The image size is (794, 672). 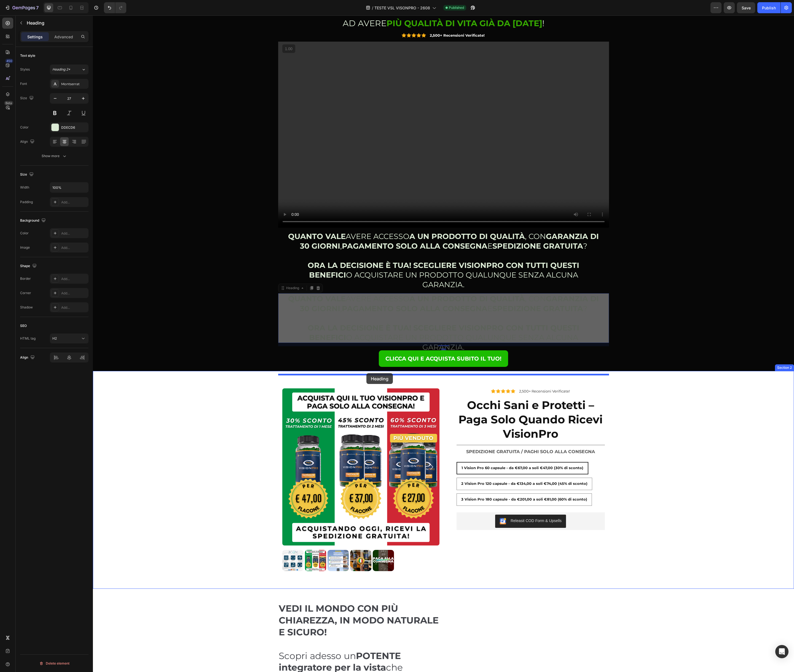 I want to click on div: Beta, so click(x=9, y=103).